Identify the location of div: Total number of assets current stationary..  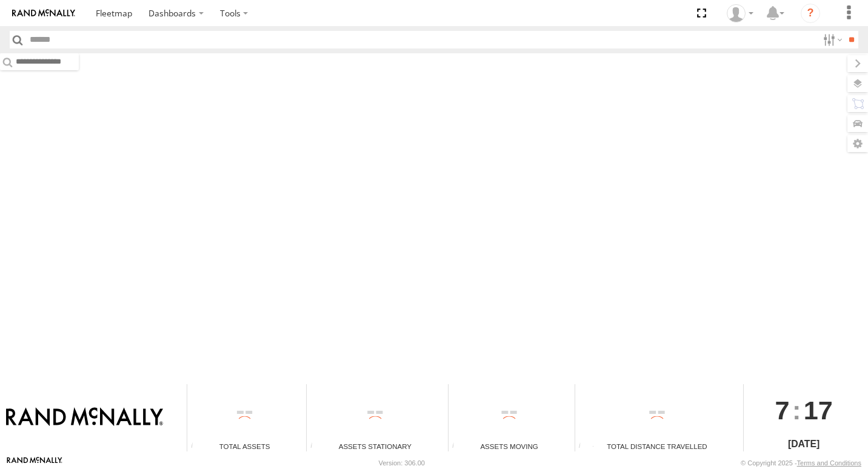
(316, 447).